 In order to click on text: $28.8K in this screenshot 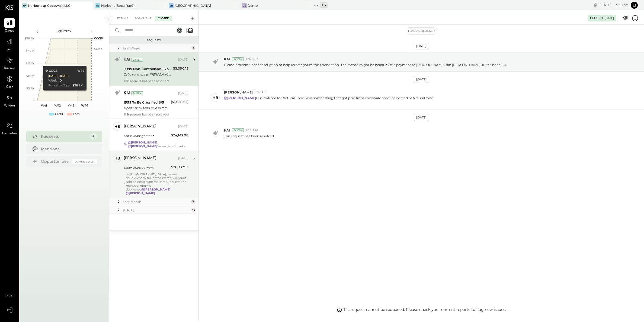, I will do `click(29, 39)`.